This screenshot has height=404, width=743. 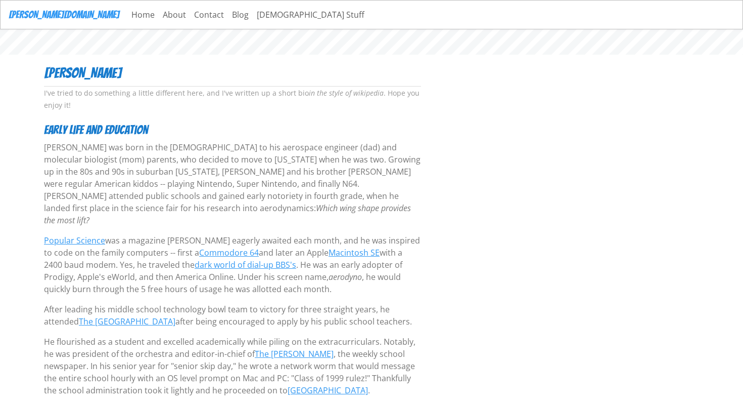 What do you see at coordinates (228, 214) in the screenshot?
I see `em: Which wing shape provides the most lift?` at bounding box center [228, 214].